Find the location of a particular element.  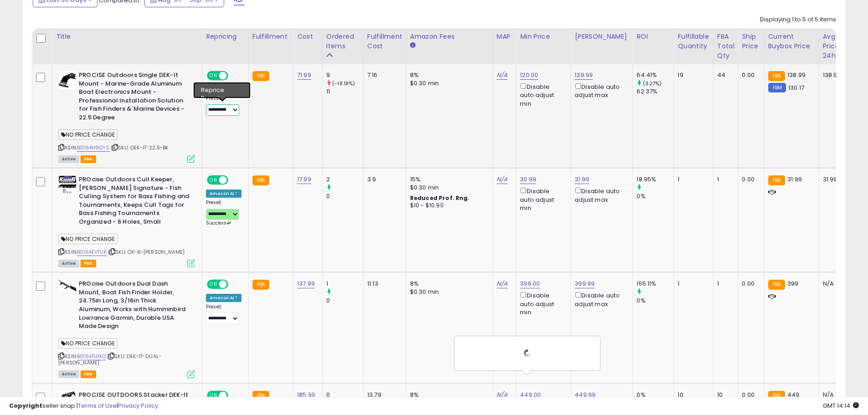

div: Avg Win Price 24h. is located at coordinates (839, 46).